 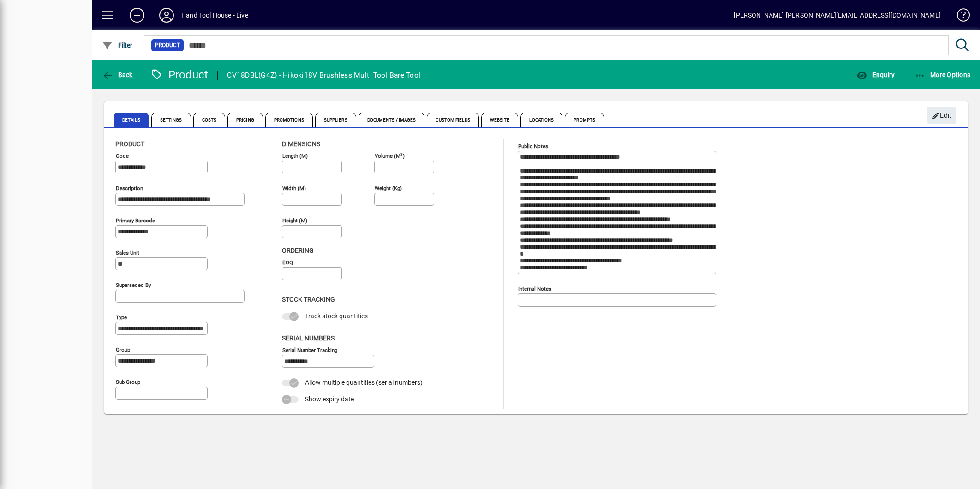 What do you see at coordinates (942, 75) in the screenshot?
I see `span: More Options` at bounding box center [942, 75].